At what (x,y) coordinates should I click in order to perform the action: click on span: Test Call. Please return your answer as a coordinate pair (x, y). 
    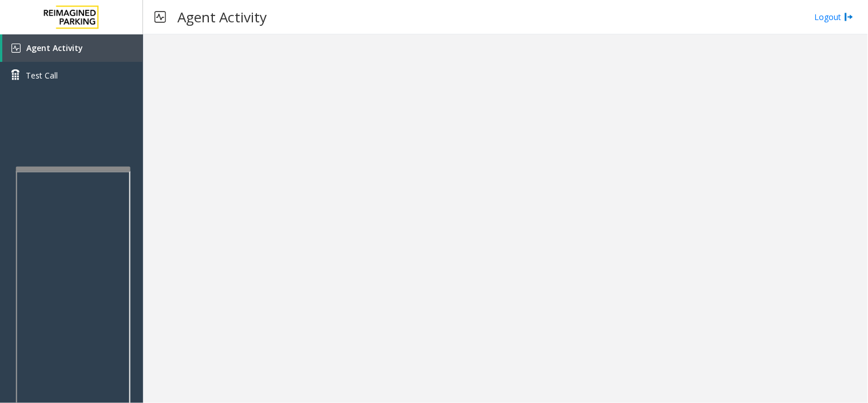
    Looking at the image, I should click on (42, 75).